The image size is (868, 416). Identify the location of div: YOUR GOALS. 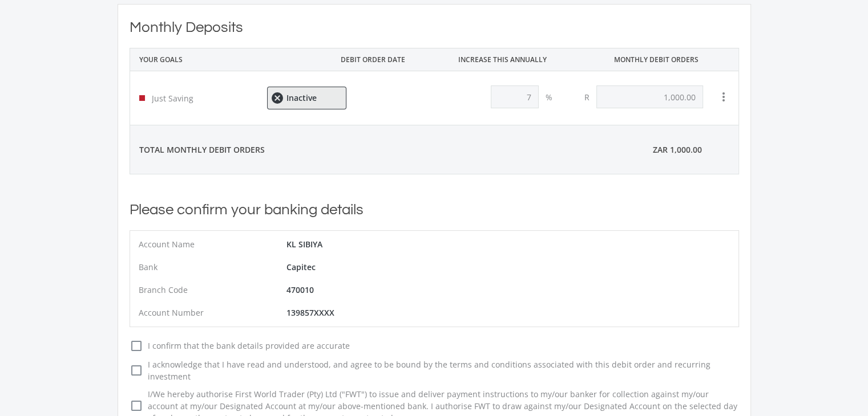
(176, 60).